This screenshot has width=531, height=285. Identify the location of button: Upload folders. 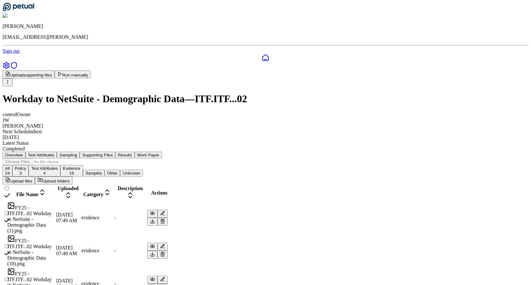
(54, 180).